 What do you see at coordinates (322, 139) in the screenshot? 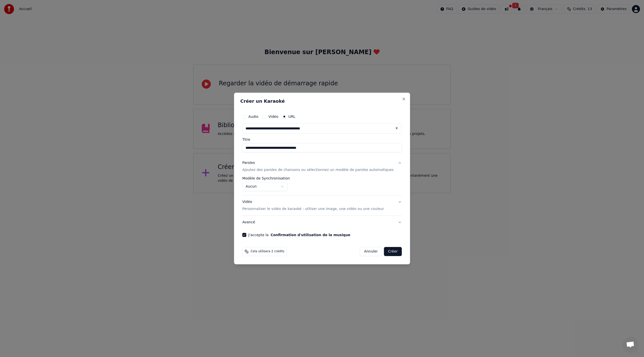
I see `label: Titre` at bounding box center [322, 139].